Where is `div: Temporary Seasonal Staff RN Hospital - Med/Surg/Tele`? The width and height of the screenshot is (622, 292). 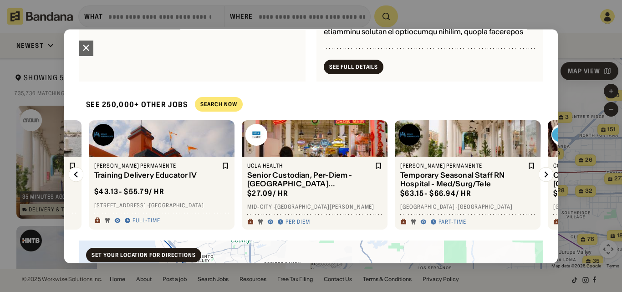 div: Temporary Seasonal Staff RN Hospital - Med/Surg/Tele is located at coordinates (463, 180).